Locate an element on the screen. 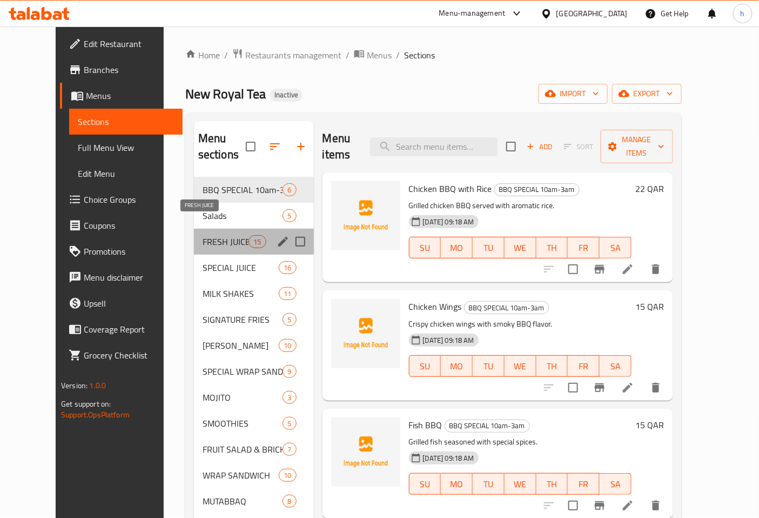  img: Fish BBQ is located at coordinates (366, 452).